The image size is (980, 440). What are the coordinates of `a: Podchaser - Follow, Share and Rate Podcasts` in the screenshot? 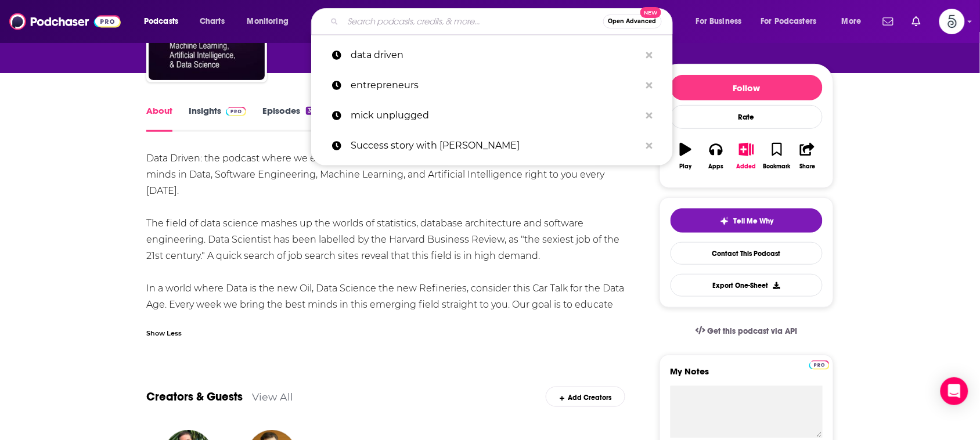 It's located at (65, 22).